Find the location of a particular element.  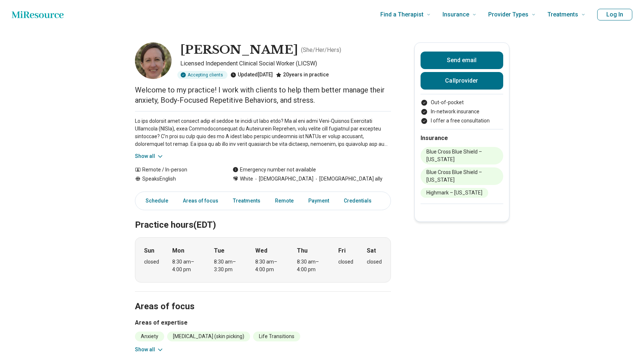

div: When does the program meet? is located at coordinates (263, 260).